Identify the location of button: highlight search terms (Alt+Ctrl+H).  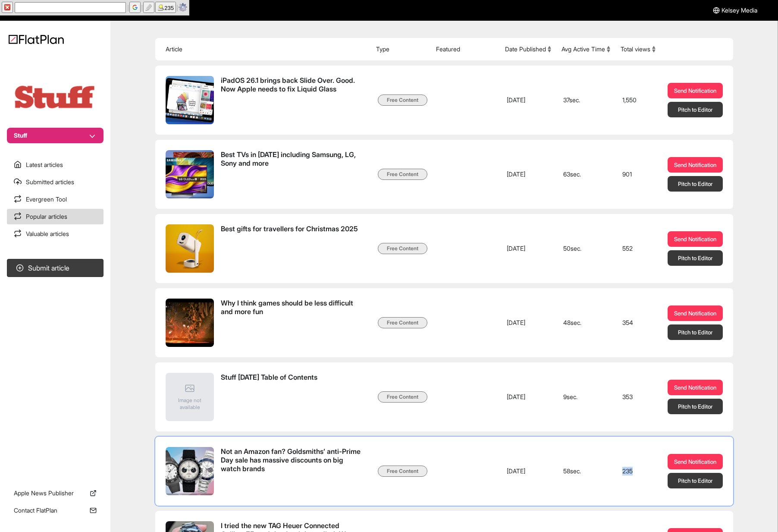
(149, 7).